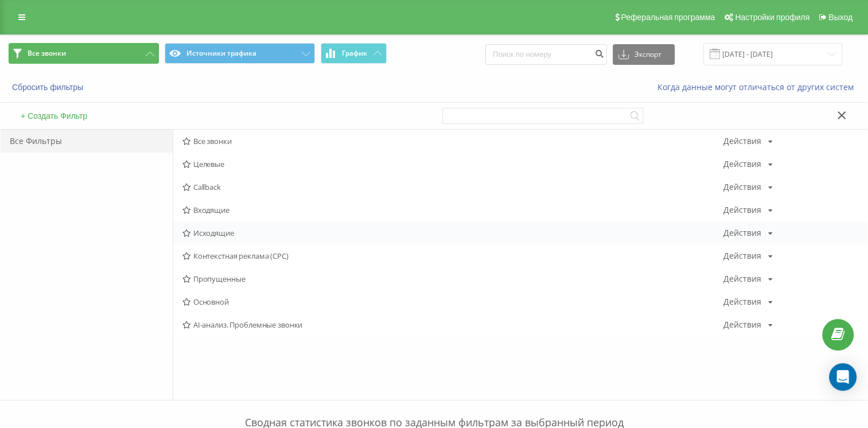 Image resolution: width=868 pixels, height=428 pixels. Describe the element at coordinates (841, 17) in the screenshot. I see `span: Выход` at that location.